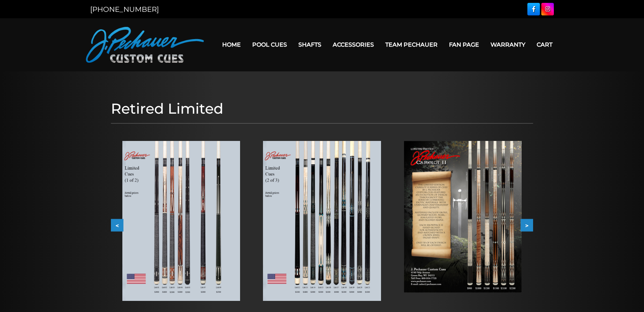 This screenshot has width=644, height=312. I want to click on a: Home, so click(232, 44).